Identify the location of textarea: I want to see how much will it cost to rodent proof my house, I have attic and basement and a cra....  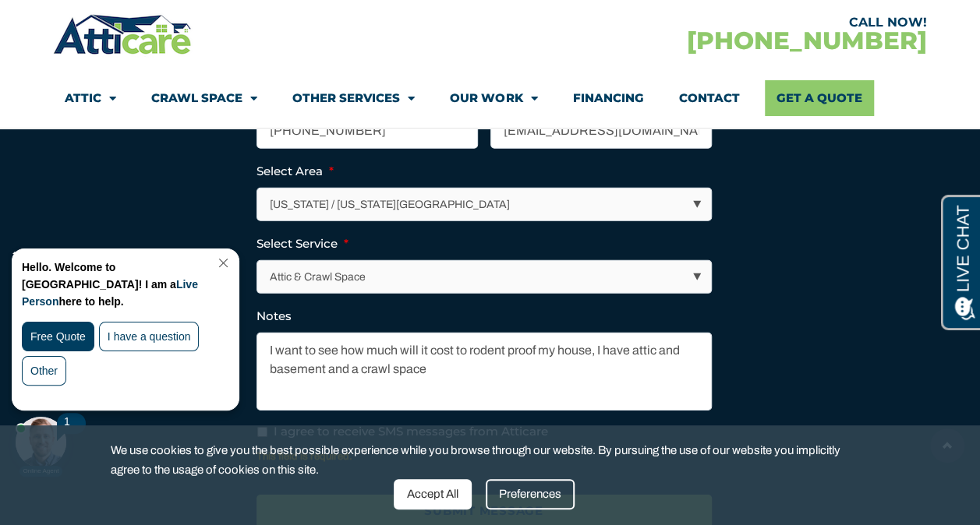
(484, 372).